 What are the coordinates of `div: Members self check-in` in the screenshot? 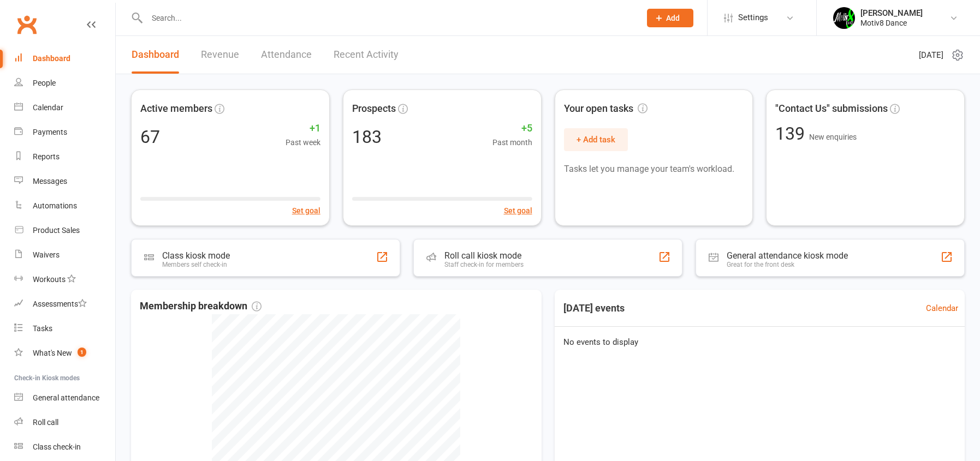 It's located at (196, 264).